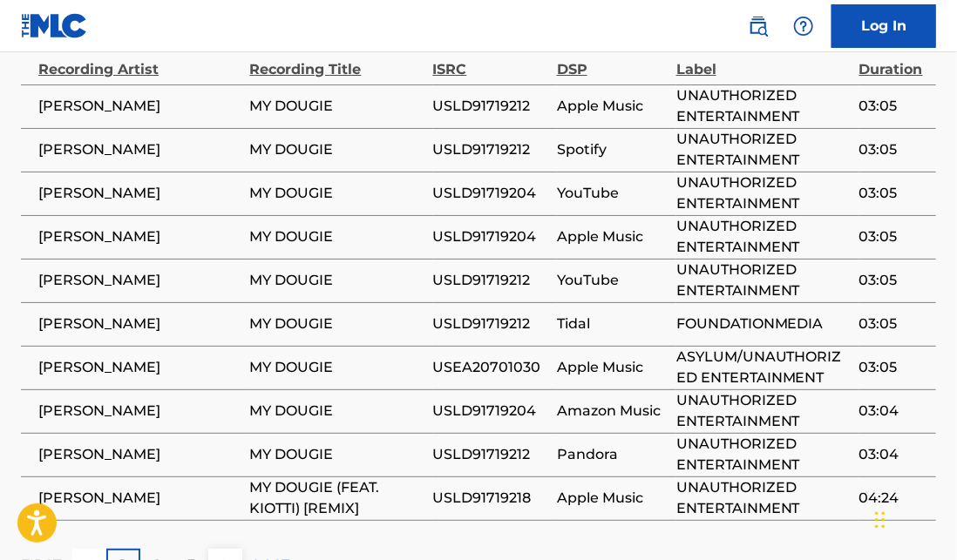 This screenshot has width=957, height=560. I want to click on div: DSP, so click(612, 60).